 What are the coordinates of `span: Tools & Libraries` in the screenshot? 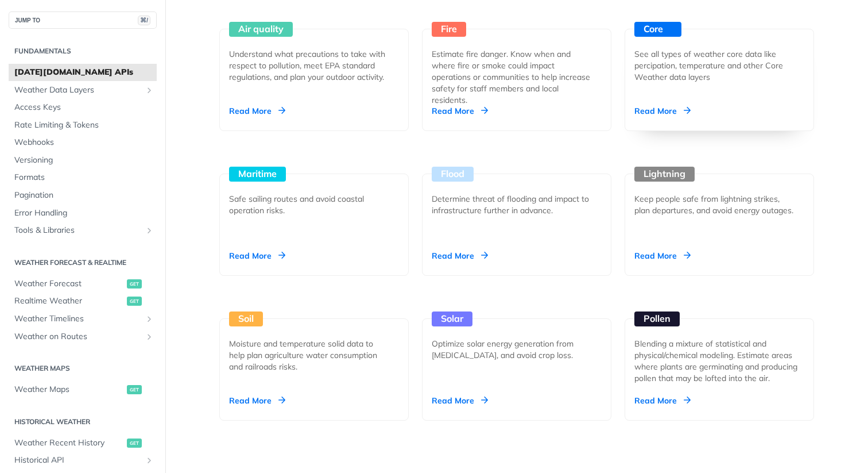 It's located at (78, 230).